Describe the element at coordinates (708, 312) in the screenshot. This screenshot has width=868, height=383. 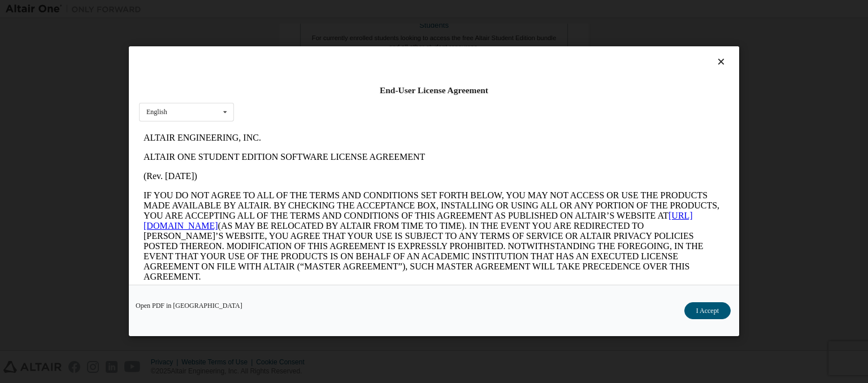
I see `button: I Accept` at that location.